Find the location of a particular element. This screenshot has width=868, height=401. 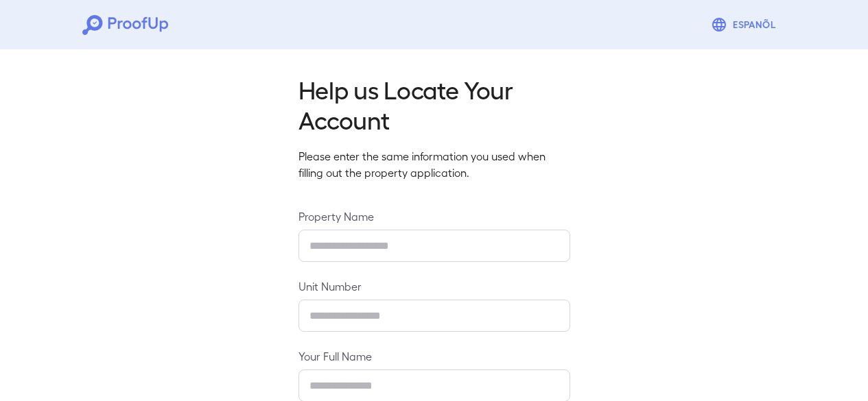

p: Please enter the same information you used when filling out the property application. is located at coordinates (434, 164).